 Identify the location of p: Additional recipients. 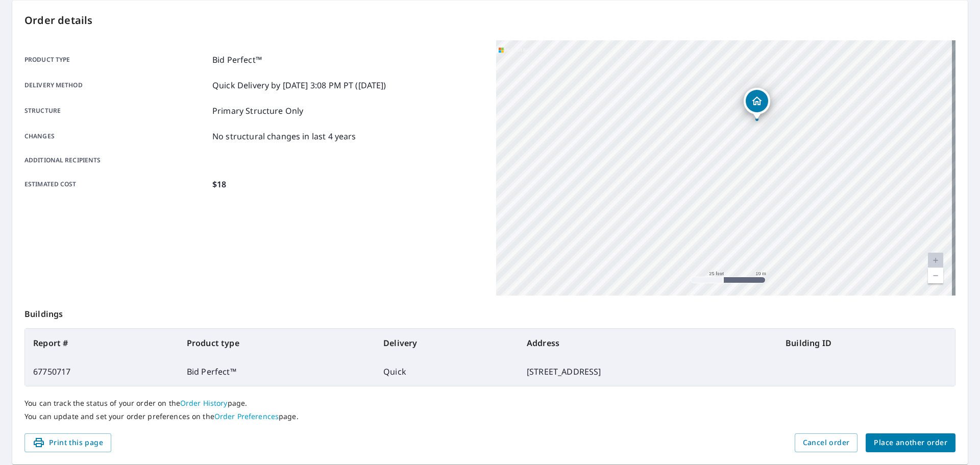
(116, 160).